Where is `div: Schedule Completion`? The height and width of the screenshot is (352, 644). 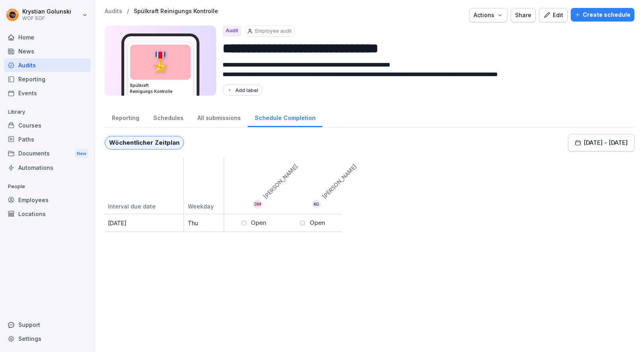
div: Schedule Completion is located at coordinates (285, 117).